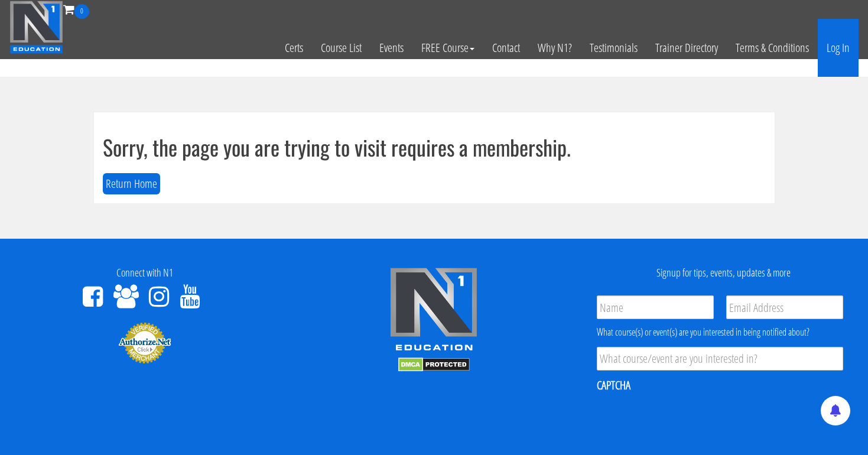  Describe the element at coordinates (614, 48) in the screenshot. I see `a: Testimonials` at that location.